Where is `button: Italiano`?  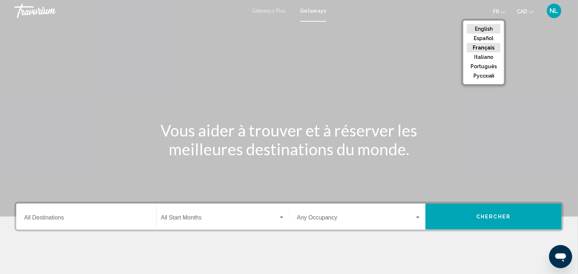
button: Italiano is located at coordinates (484, 57).